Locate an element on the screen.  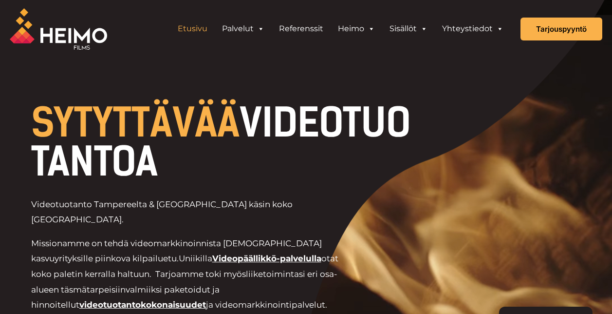
a: Yhteystiedot is located at coordinates (473, 29).